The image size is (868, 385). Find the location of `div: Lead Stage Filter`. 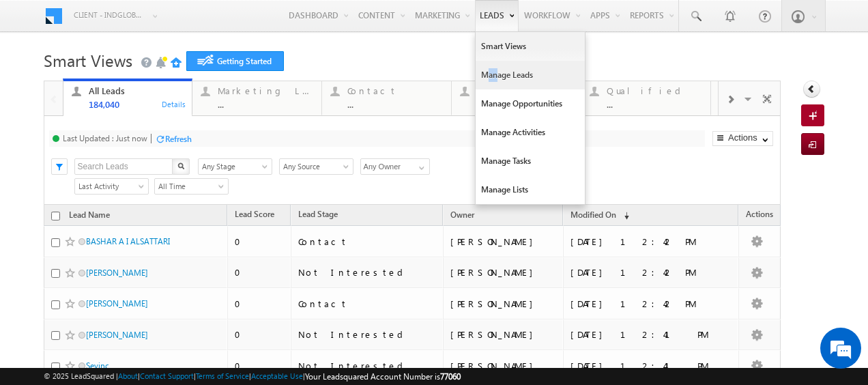

div: Lead Stage Filter is located at coordinates (235, 165).